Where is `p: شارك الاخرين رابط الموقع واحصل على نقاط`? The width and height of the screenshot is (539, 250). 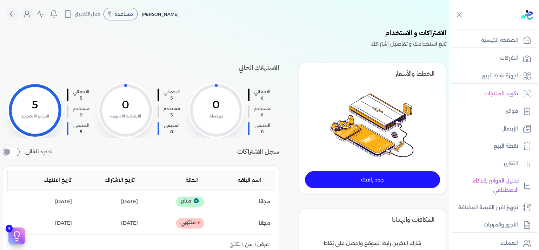
p: شارك الاخرين رابط الموقع واحصل على نقاط is located at coordinates (372, 243).